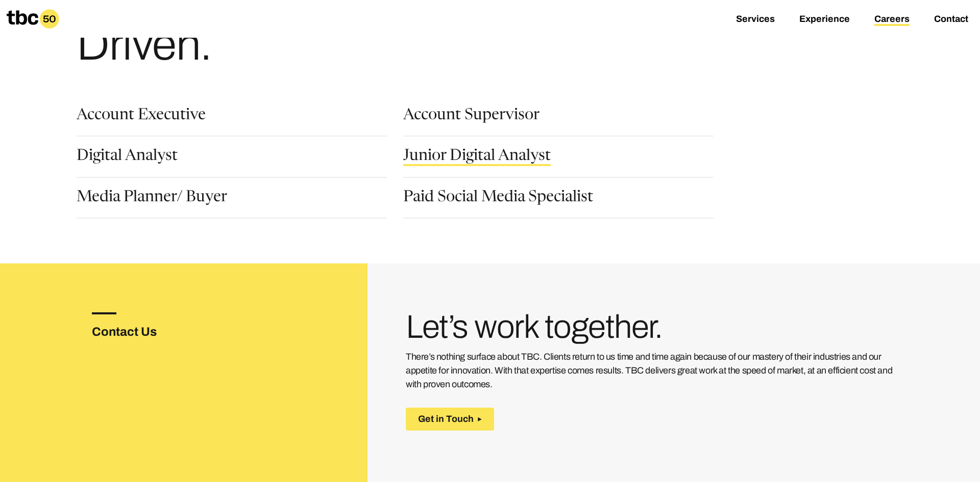 This screenshot has width=980, height=482. I want to click on a: Paid Social Media Specialist, so click(499, 199).